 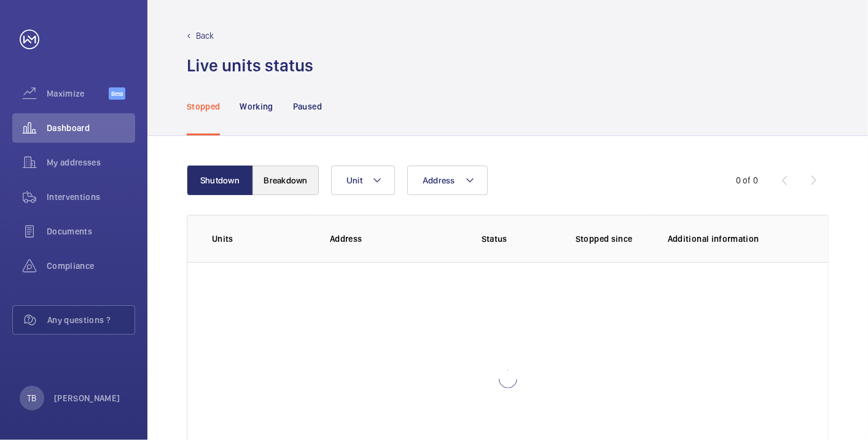 I want to click on div: 0 of 0, so click(x=747, y=180).